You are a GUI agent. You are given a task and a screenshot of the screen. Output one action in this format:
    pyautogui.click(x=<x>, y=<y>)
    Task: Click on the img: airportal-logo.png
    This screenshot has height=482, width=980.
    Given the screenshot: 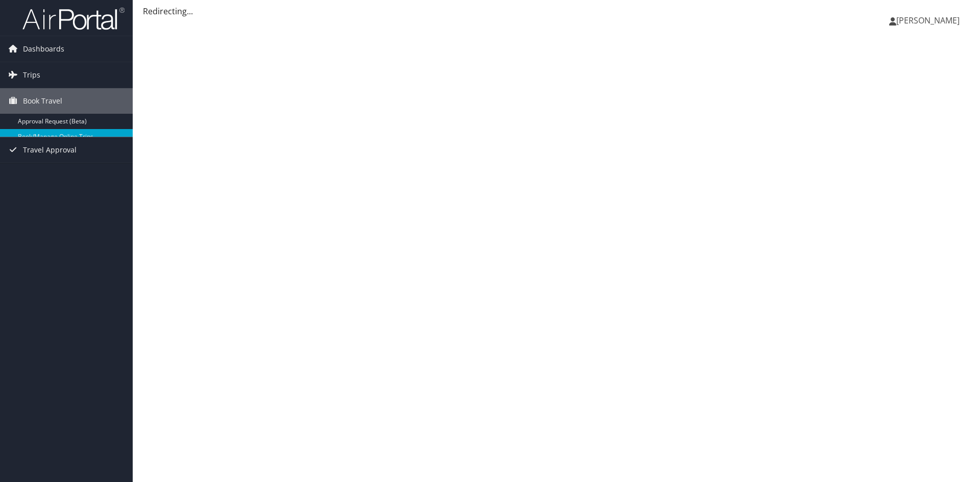 What is the action you would take?
    pyautogui.click(x=74, y=19)
    